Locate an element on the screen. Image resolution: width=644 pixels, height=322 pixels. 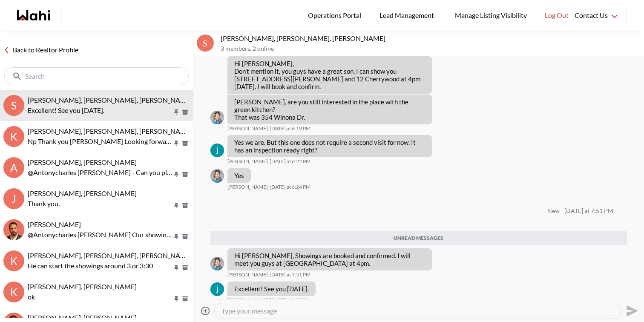
input: Search is located at coordinates (97, 76).